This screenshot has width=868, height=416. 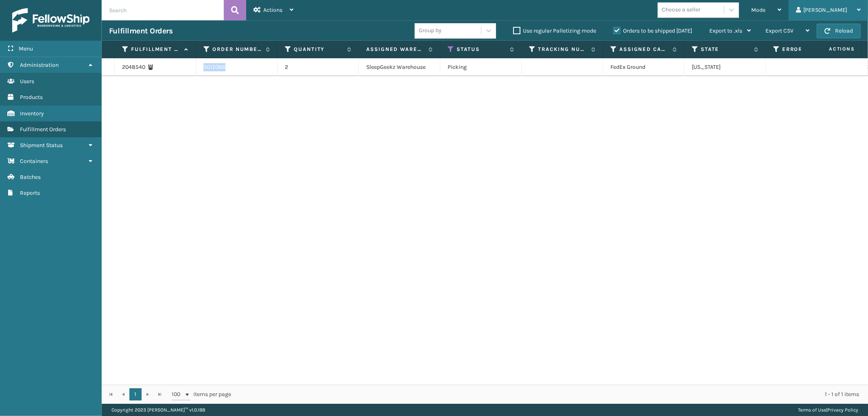 I want to click on label: Assigned Warehouse, so click(x=396, y=49).